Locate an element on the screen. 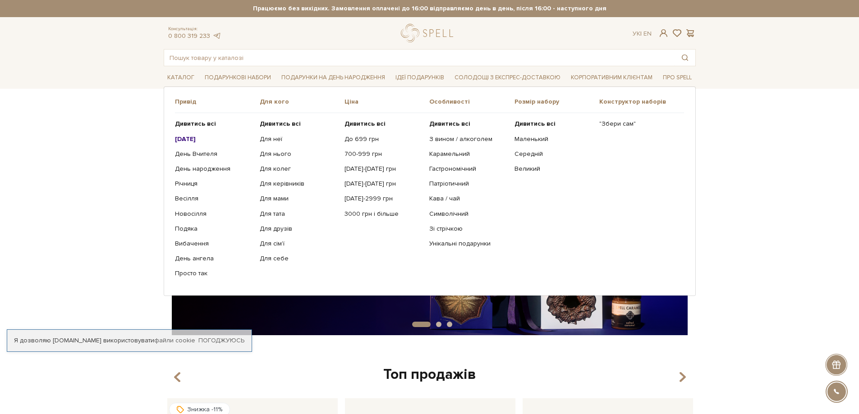 This screenshot has height=414, width=859. div: Ук is located at coordinates (642, 34).